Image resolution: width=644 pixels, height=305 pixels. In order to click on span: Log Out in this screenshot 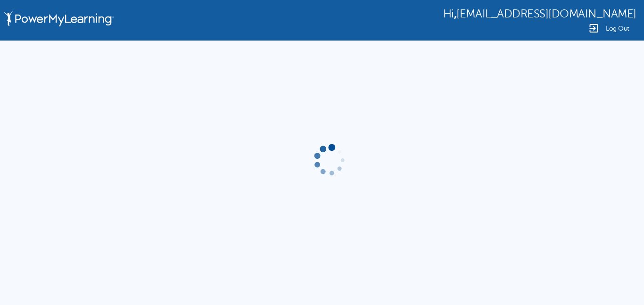, I will do `click(618, 29)`.